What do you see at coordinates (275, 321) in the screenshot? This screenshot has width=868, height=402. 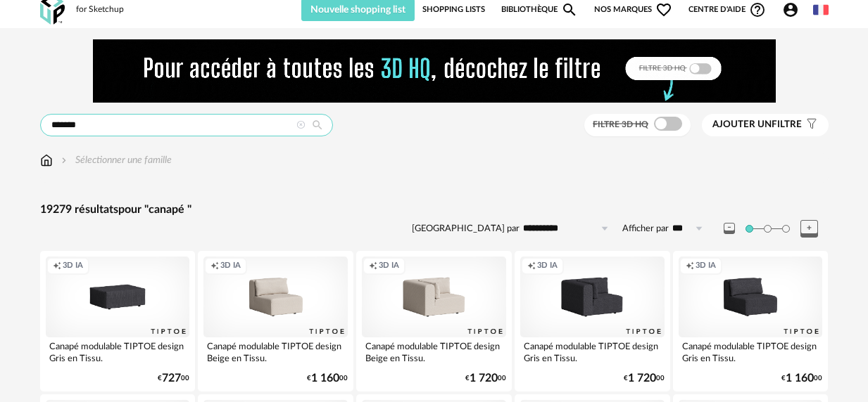 I see `a: Creation icon 3D IA Canapé modulable TIPTOE design Beige en Tissu. €1 16000` at bounding box center [275, 321].